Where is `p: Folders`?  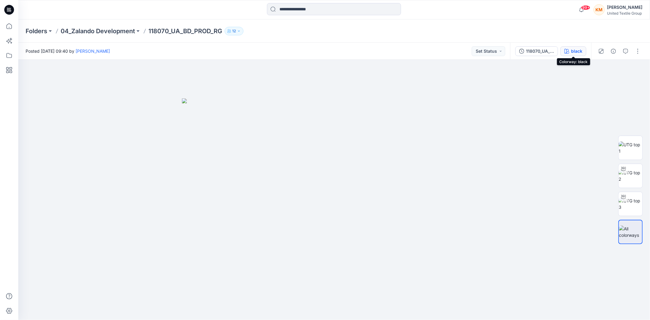
p: Folders is located at coordinates (36, 31).